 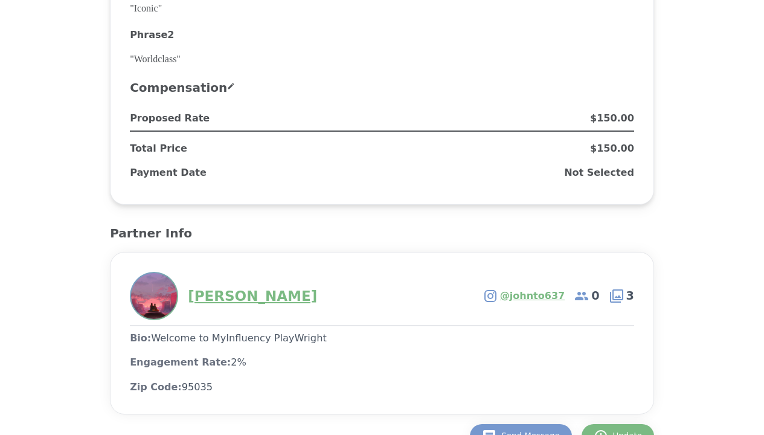 What do you see at coordinates (611, 118) in the screenshot?
I see `h3: $150.00` at bounding box center [611, 118].